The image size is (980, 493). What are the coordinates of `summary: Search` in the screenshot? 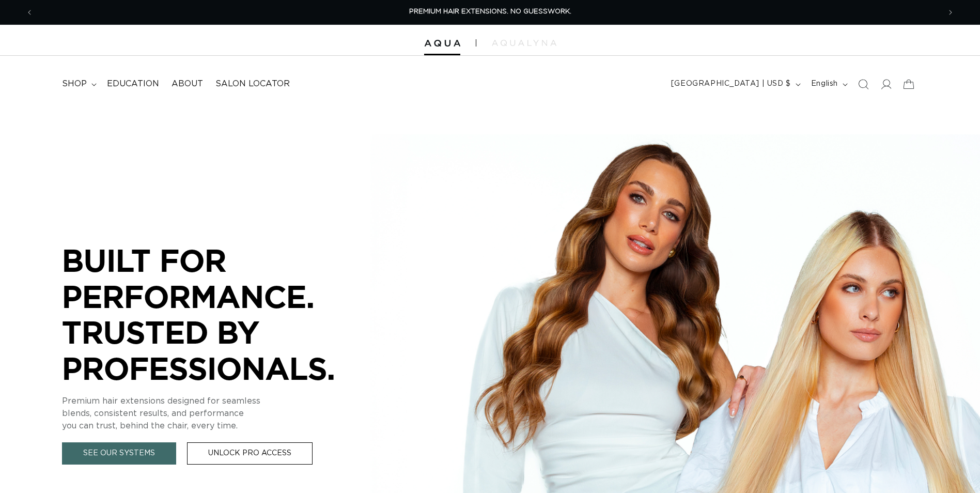 It's located at (863, 84).